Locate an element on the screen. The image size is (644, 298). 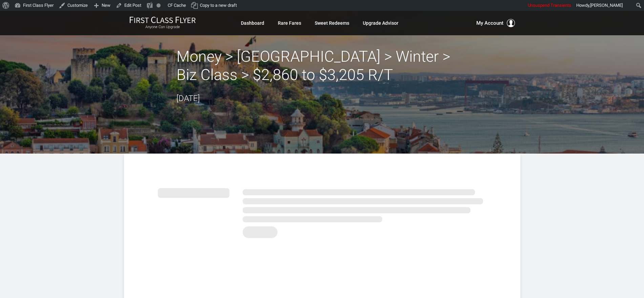
a: Upgrade Advisor is located at coordinates (380, 23).